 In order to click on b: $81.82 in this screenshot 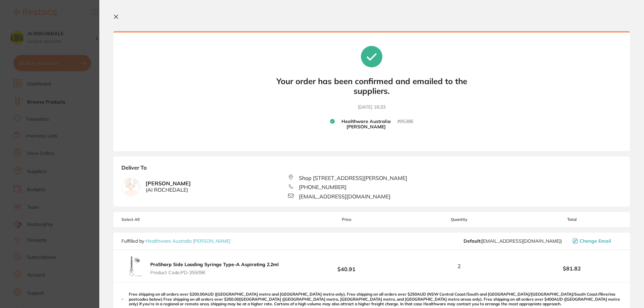, I will do `click(572, 269)`.